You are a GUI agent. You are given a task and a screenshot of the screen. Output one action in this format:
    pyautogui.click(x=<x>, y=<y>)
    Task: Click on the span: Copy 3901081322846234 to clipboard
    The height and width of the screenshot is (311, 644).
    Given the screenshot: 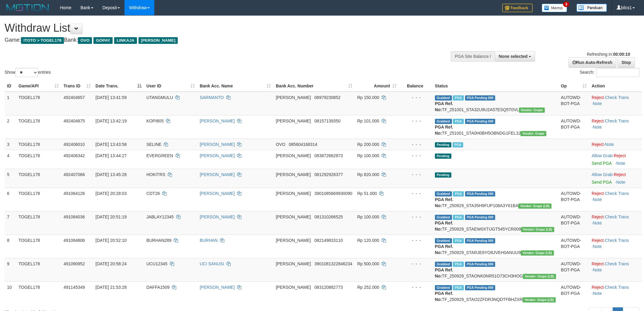 What is the action you would take?
    pyautogui.click(x=333, y=264)
    